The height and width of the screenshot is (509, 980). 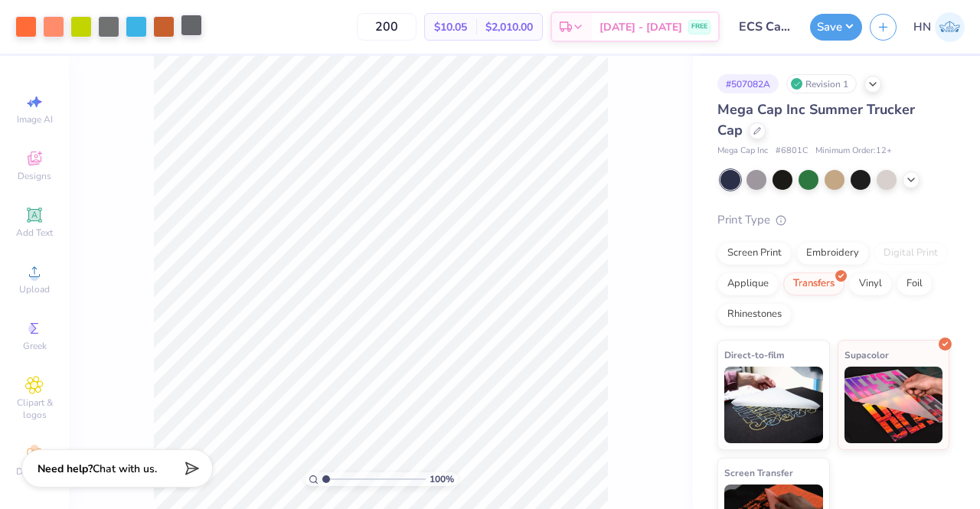 I want to click on span: FREE, so click(x=699, y=27).